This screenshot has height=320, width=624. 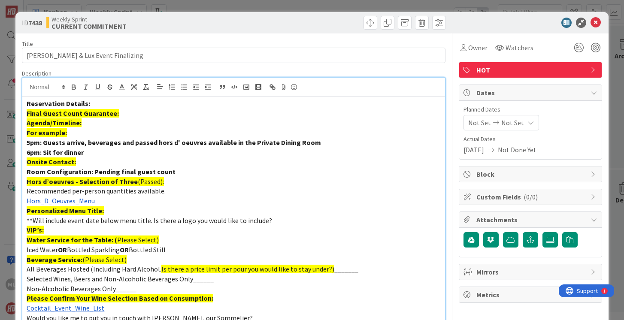 I want to click on span: Iced Water, so click(x=42, y=250).